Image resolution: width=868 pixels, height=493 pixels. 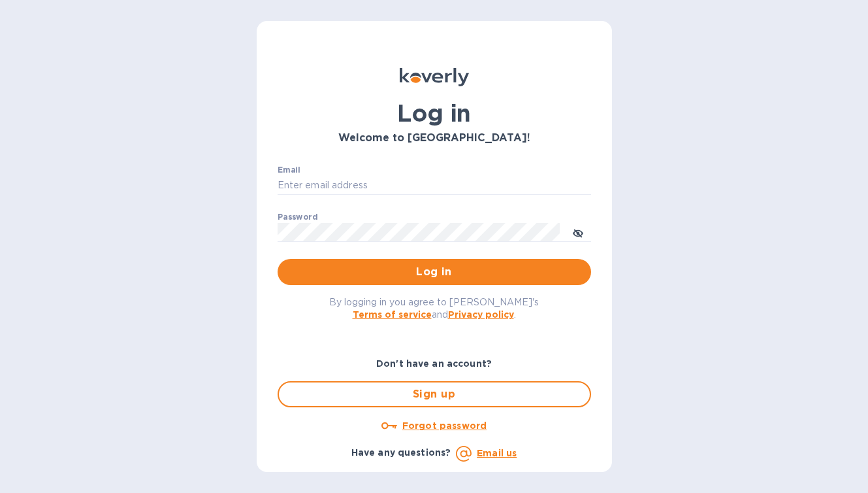 I want to click on u: Forgot password, so click(x=444, y=425).